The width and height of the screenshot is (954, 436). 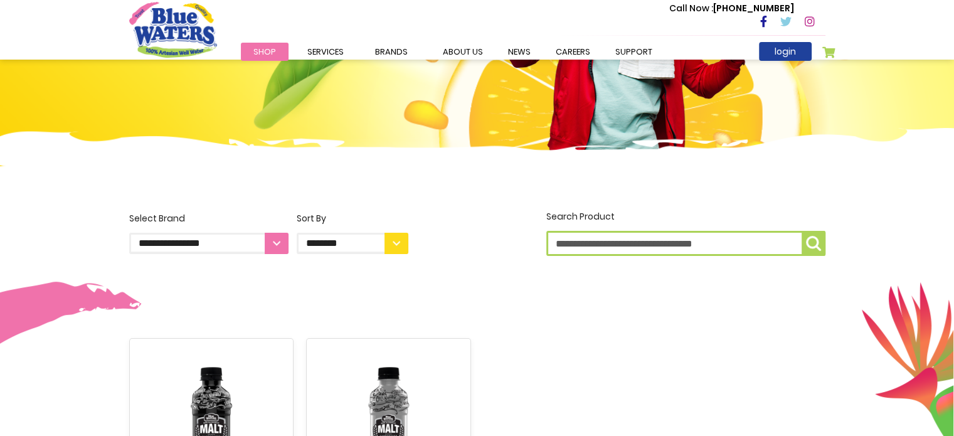 What do you see at coordinates (573, 51) in the screenshot?
I see `a: careers` at bounding box center [573, 51].